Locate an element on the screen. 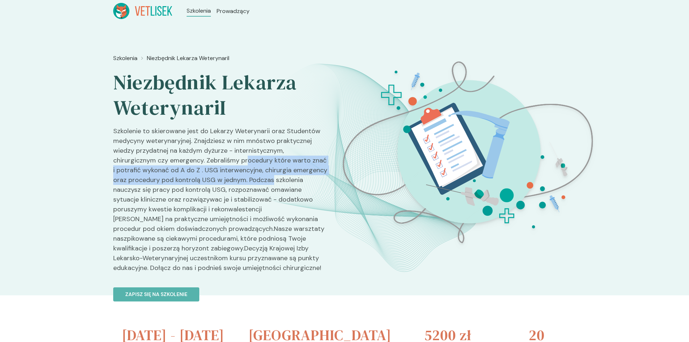  p: Zapisz się na szkolenie is located at coordinates (156, 294).